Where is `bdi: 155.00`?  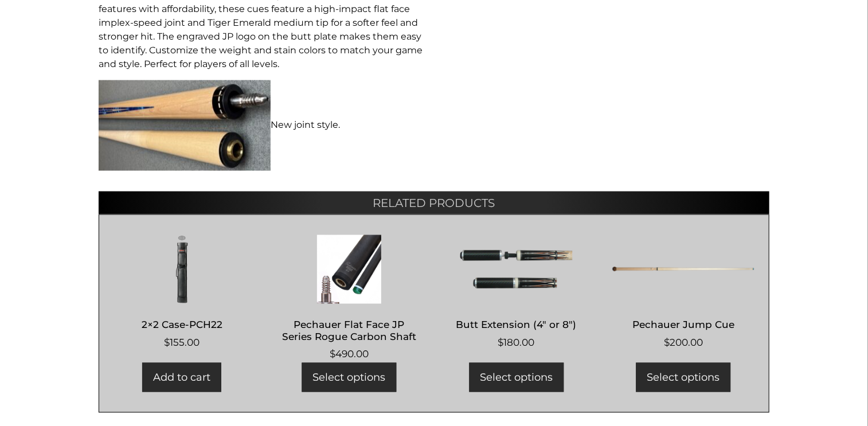 bdi: 155.00 is located at coordinates (182, 342).